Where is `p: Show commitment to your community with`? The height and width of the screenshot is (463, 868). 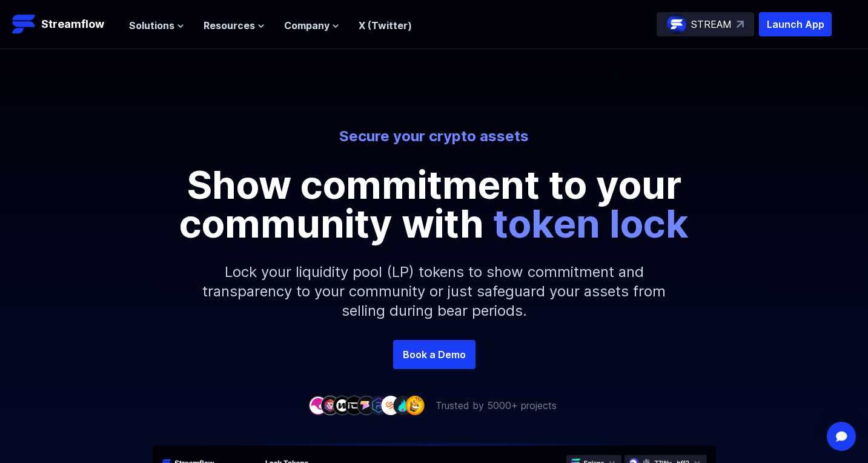 p: Show commitment to your community with is located at coordinates (434, 204).